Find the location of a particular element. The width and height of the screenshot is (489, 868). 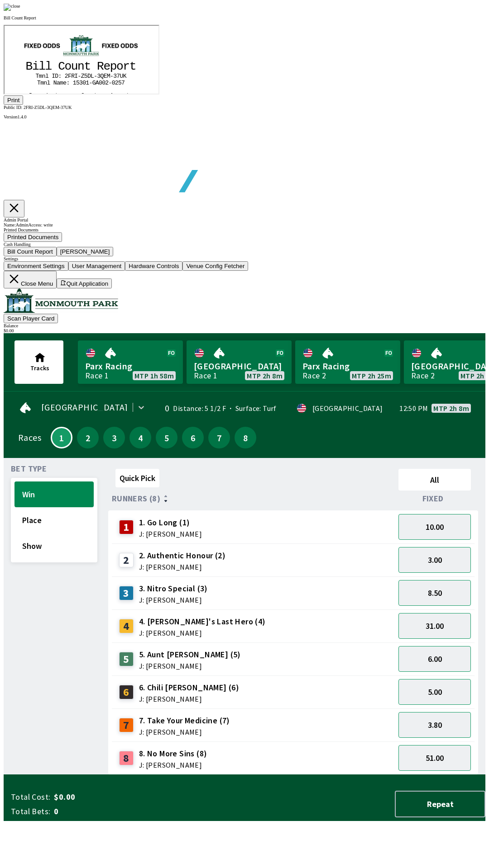

button: 7 is located at coordinates (219, 438).